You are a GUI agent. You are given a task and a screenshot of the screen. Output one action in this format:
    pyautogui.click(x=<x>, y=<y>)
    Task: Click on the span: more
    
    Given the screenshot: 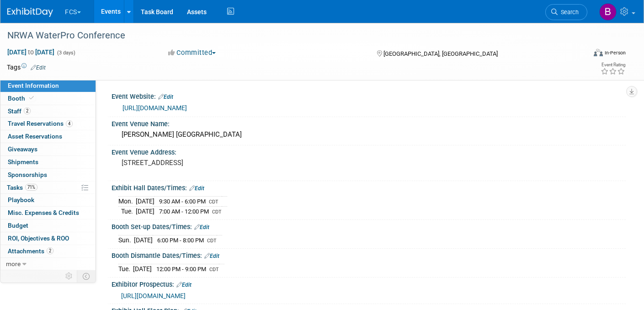 What is the action you would take?
    pyautogui.click(x=13, y=264)
    